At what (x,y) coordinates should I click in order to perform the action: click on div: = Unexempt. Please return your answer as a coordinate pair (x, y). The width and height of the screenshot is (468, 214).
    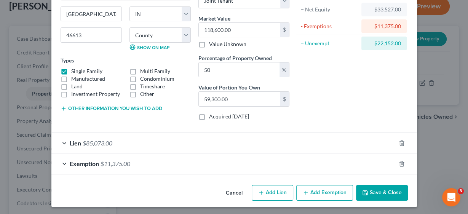
    Looking at the image, I should click on (329, 43).